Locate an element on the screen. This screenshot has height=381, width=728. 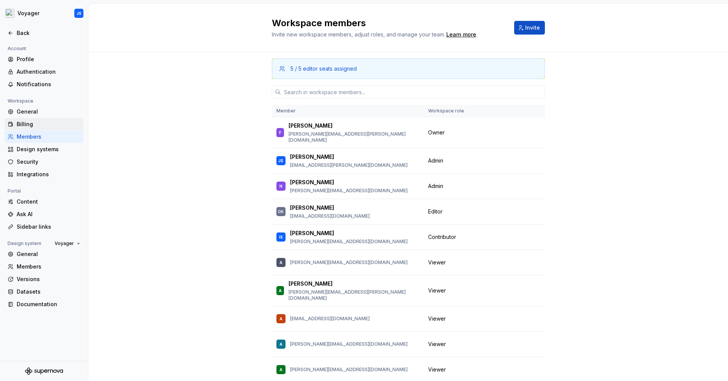
a: Security is located at coordinates (44, 162).